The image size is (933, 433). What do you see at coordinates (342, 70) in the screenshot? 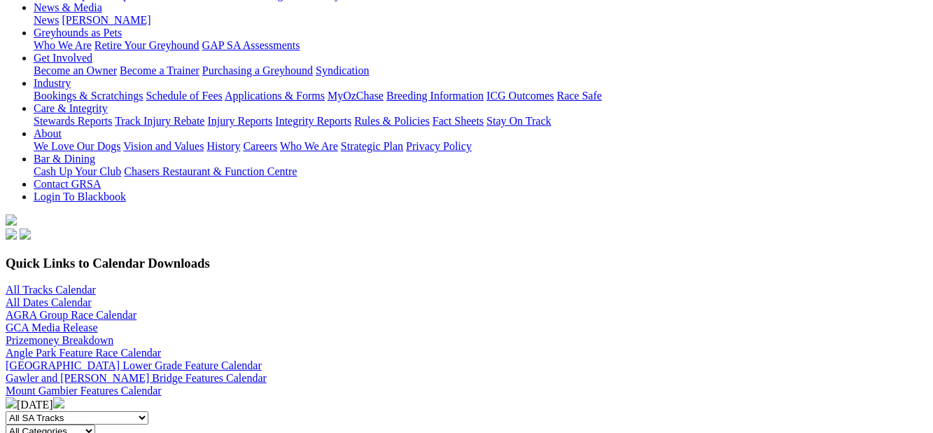
I see `a: Syndication` at bounding box center [342, 70].